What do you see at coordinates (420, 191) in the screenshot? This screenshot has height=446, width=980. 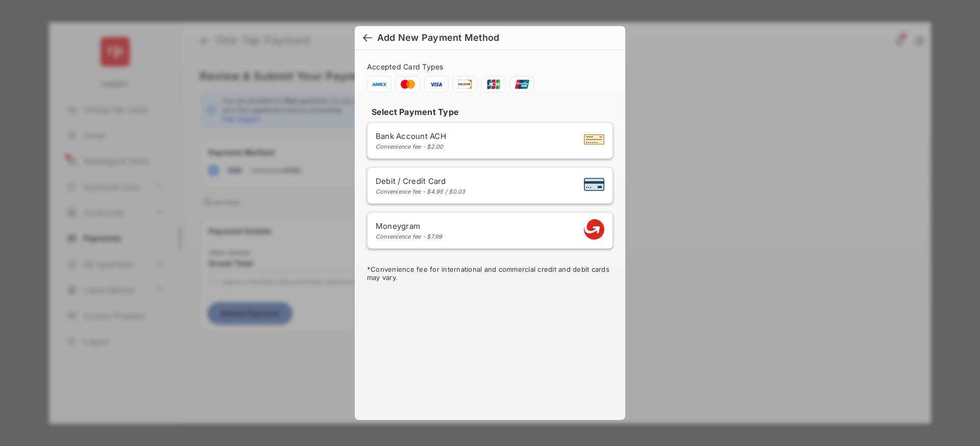 I see `div: Convenience fee - $4.95 / $0.03` at bounding box center [420, 191].